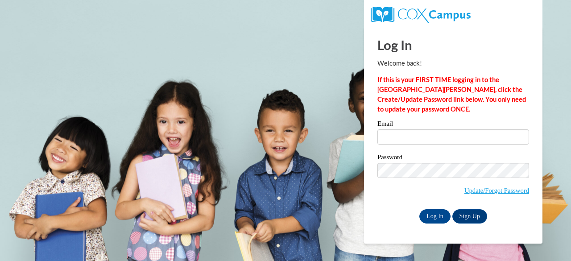 Image resolution: width=571 pixels, height=261 pixels. Describe the element at coordinates (453, 63) in the screenshot. I see `p: Welcome back!` at that location.